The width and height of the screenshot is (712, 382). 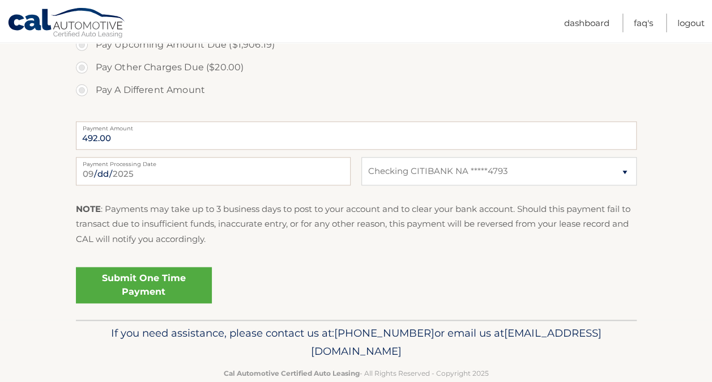 I want to click on a: Cal Automotive, so click(x=67, y=24).